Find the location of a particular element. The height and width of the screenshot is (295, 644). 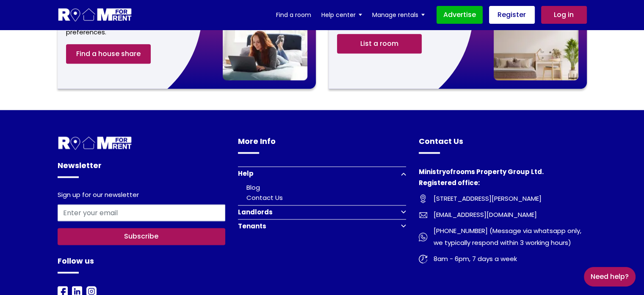

span: 8am - 6pm, 7 days a week is located at coordinates (473, 258).